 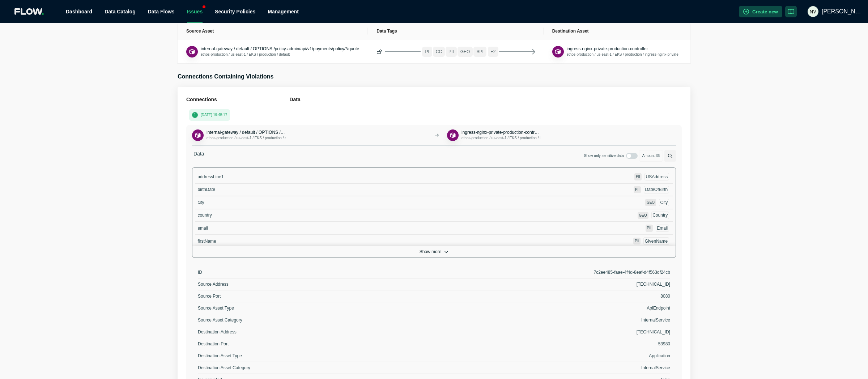 What do you see at coordinates (662, 228) in the screenshot?
I see `span: Email` at bounding box center [662, 228].